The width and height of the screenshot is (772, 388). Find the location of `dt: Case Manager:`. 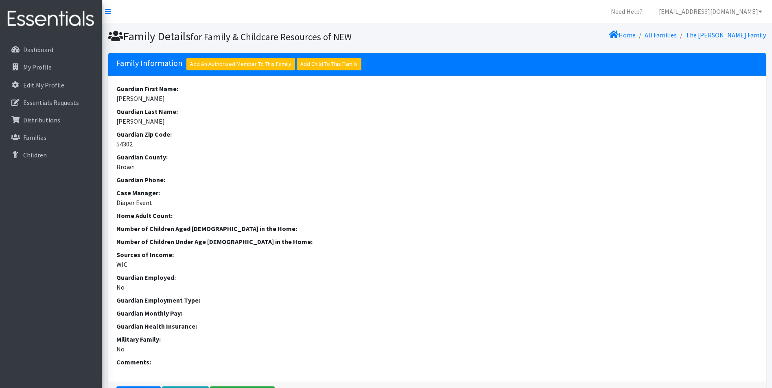

dt: Case Manager: is located at coordinates (437, 193).